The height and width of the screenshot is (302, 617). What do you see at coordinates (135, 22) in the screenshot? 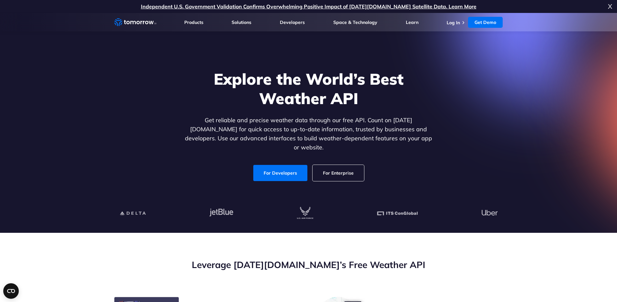
I see `a: Home link` at bounding box center [135, 22].